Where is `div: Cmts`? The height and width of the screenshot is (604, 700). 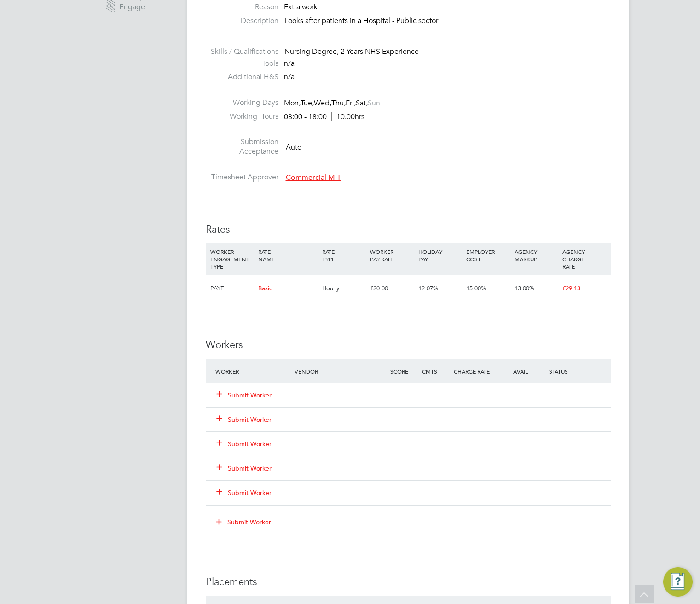 div: Cmts is located at coordinates (435, 371).